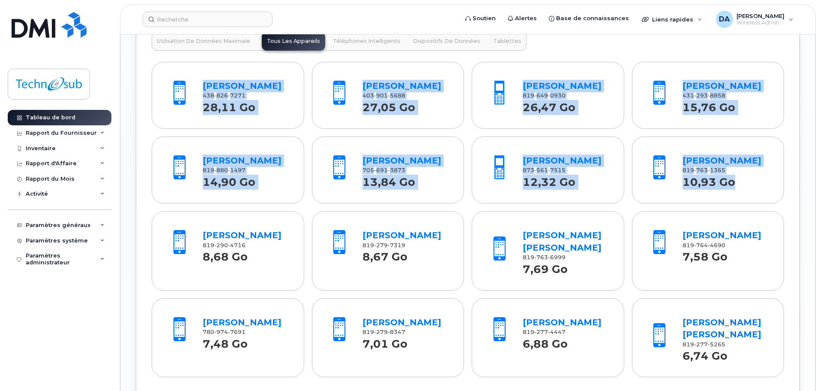 The image size is (820, 391). Describe the element at coordinates (447, 41) in the screenshot. I see `span: Dispositifs de Données` at that location.